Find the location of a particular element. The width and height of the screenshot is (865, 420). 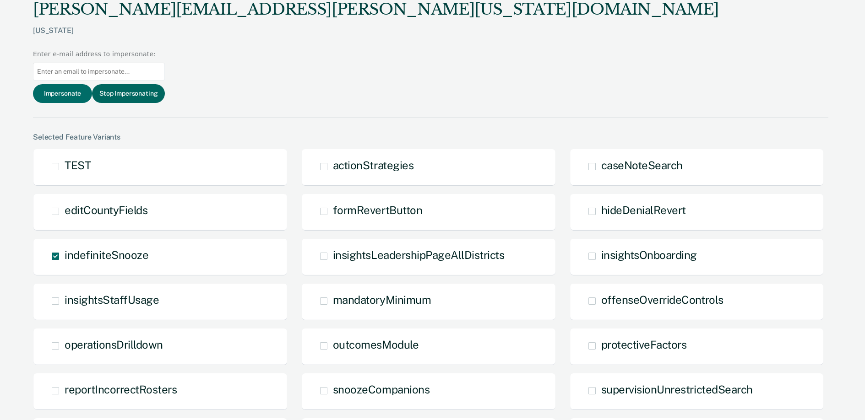

span: formRevertButton is located at coordinates (377, 210).